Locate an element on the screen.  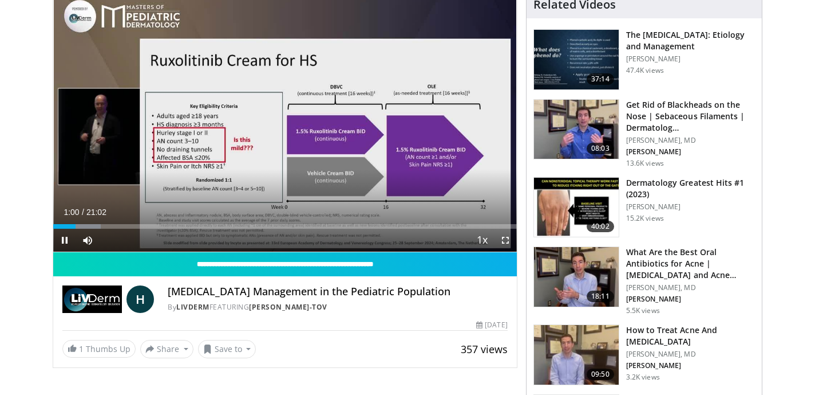
div: Progress Bar is located at coordinates (285, 226).